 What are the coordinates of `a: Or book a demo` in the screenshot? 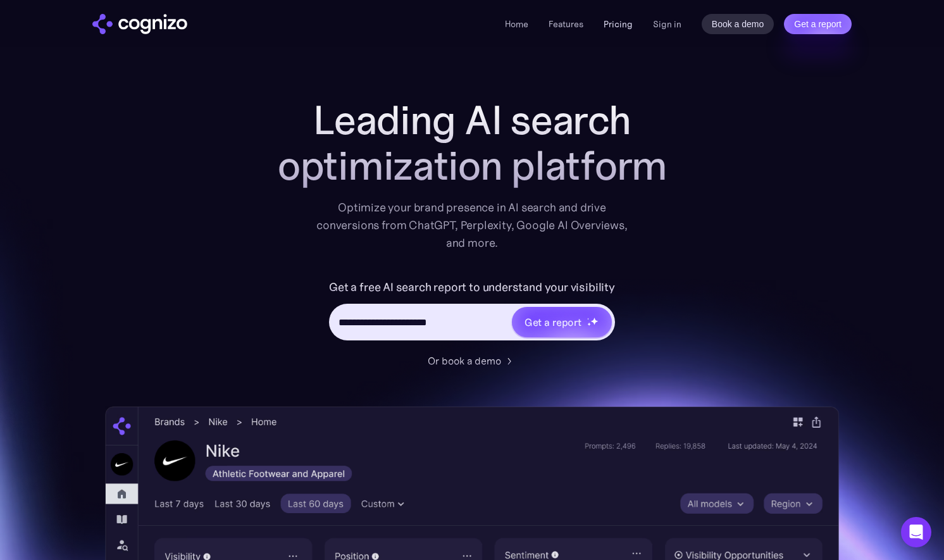 It's located at (472, 361).